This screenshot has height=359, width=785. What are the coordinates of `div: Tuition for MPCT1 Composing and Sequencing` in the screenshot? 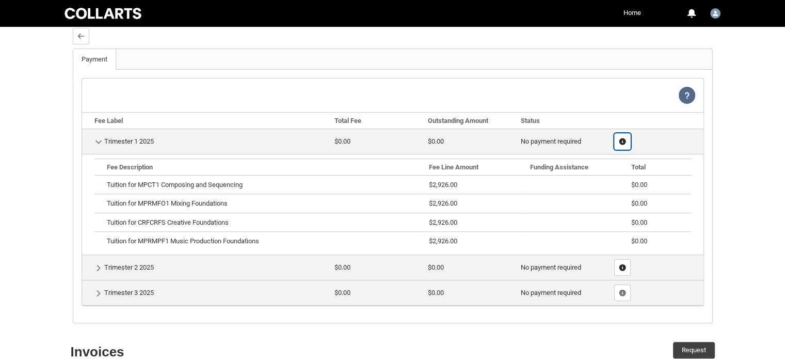 It's located at (264, 185).